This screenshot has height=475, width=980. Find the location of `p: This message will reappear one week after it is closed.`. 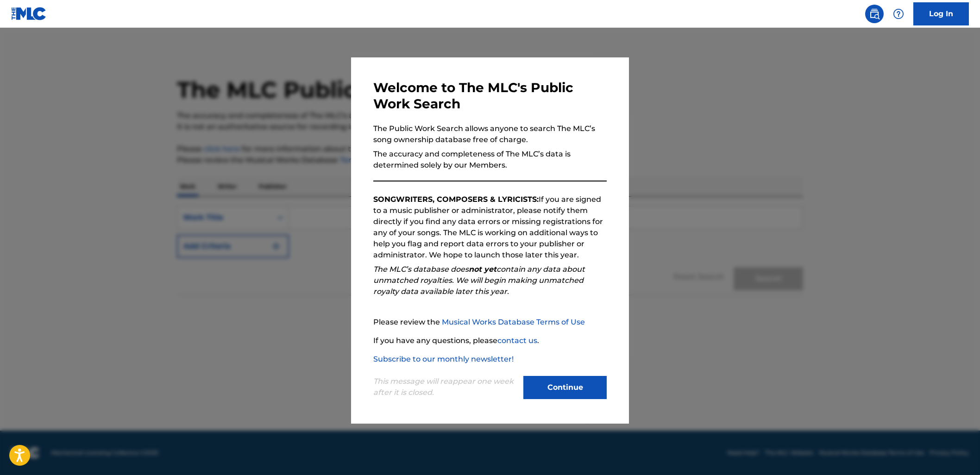

p: This message will reappear one week after it is closed. is located at coordinates (446, 387).